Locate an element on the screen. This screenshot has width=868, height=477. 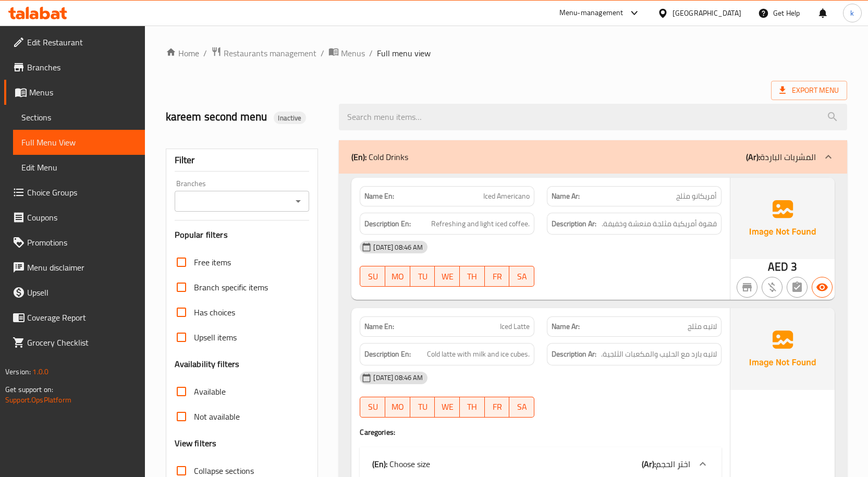
h3: View filters is located at coordinates (196, 443).